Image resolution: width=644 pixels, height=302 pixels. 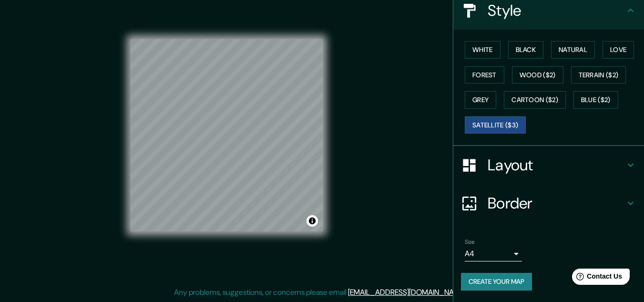 What do you see at coordinates (556, 203) in the screenshot?
I see `h4: Border` at bounding box center [556, 203].